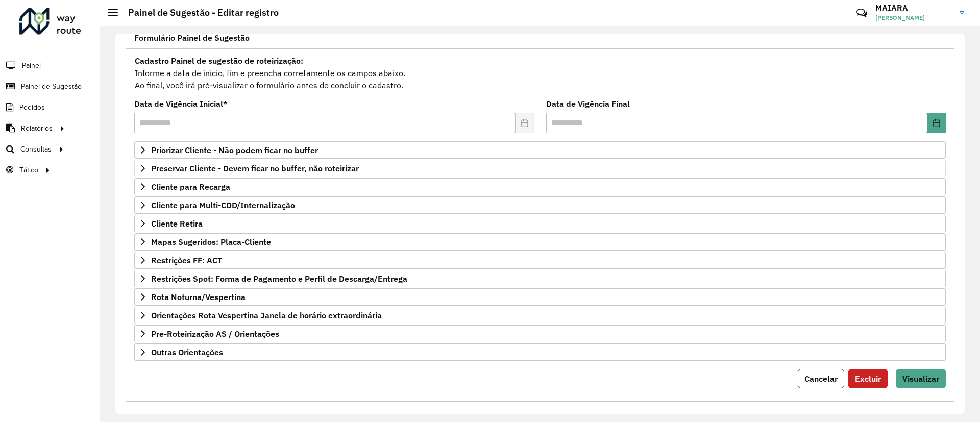 The height and width of the screenshot is (422, 980). I want to click on span: Pedidos, so click(32, 107).